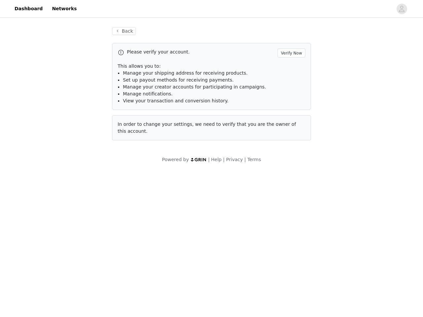  Describe the element at coordinates (194, 87) in the screenshot. I see `span: Manage your creator accounts for participating in campaigns.` at that location.